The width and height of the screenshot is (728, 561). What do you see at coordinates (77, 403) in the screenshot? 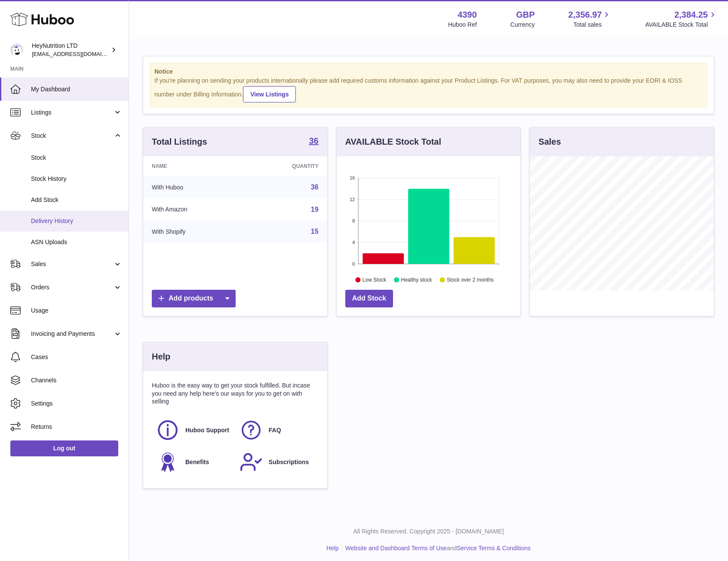
I see `span: Settings` at bounding box center [77, 403].